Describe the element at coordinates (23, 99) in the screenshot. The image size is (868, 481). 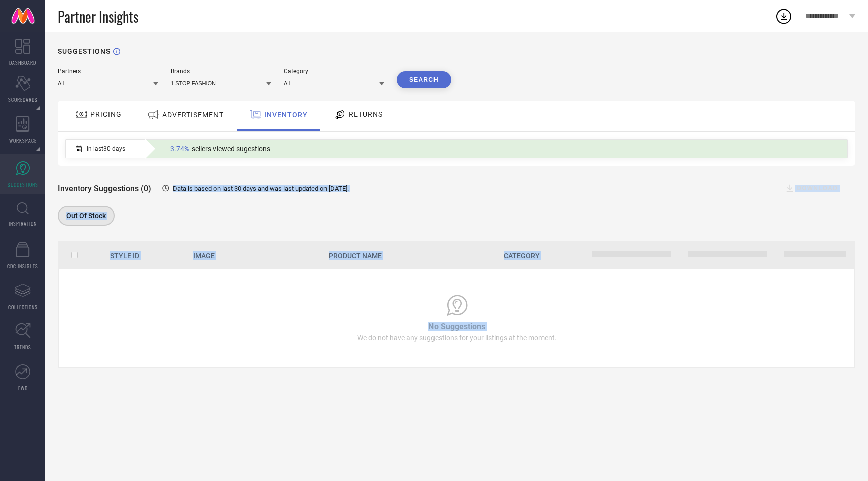
I see `span: SCORECARDS` at that location.